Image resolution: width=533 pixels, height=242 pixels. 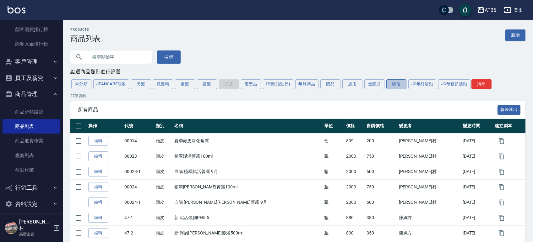 I want to click on td: 00024, so click(x=138, y=187).